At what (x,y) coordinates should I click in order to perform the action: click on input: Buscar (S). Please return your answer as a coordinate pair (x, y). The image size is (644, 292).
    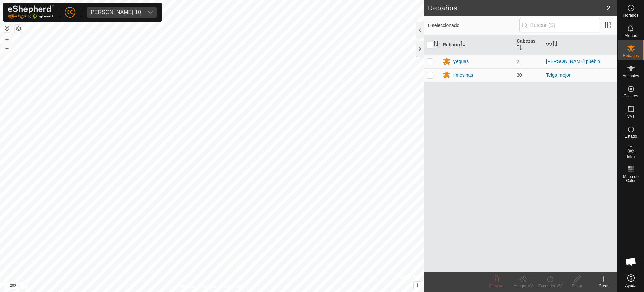
    Looking at the image, I should click on (560, 25).